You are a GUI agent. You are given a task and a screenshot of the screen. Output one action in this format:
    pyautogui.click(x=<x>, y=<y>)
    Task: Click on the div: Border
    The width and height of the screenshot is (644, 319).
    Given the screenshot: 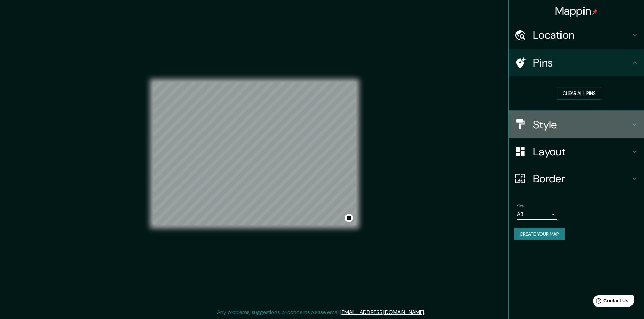 What is the action you would take?
    pyautogui.click(x=577, y=179)
    